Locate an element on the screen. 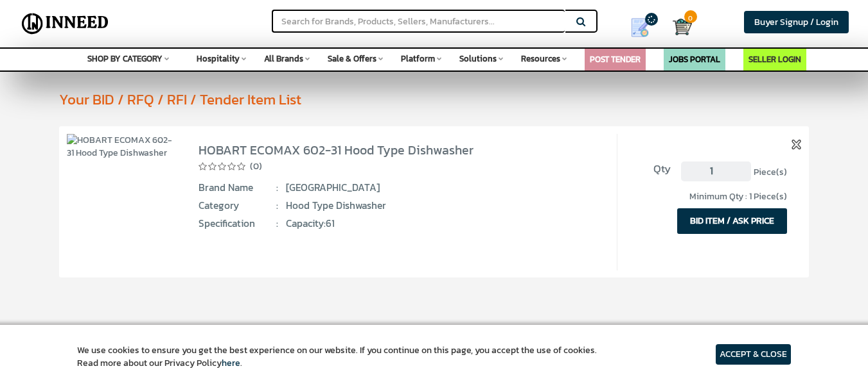 The height and width of the screenshot is (389, 868). span: Specification is located at coordinates (238, 224).